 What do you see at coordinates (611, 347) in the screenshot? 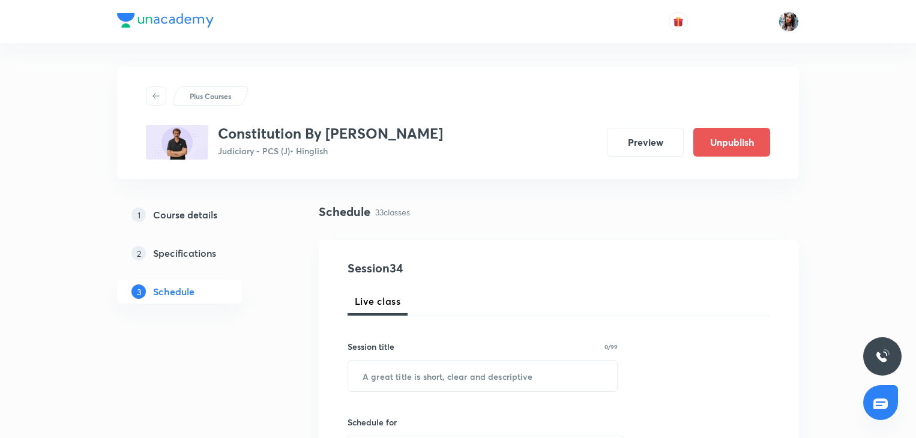
I see `p: 0/99` at bounding box center [611, 347].